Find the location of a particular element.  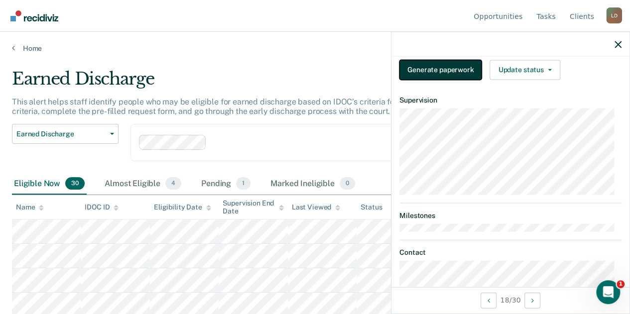

div: Status is located at coordinates (371, 207).